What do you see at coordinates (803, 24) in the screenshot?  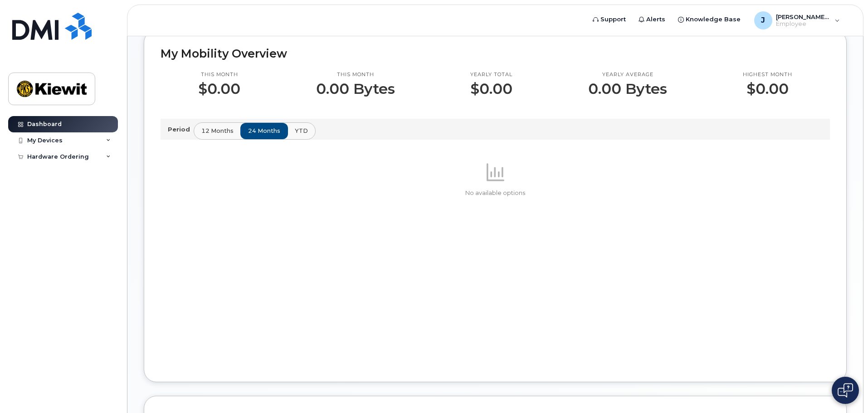 I see `span: Employee` at bounding box center [803, 24].